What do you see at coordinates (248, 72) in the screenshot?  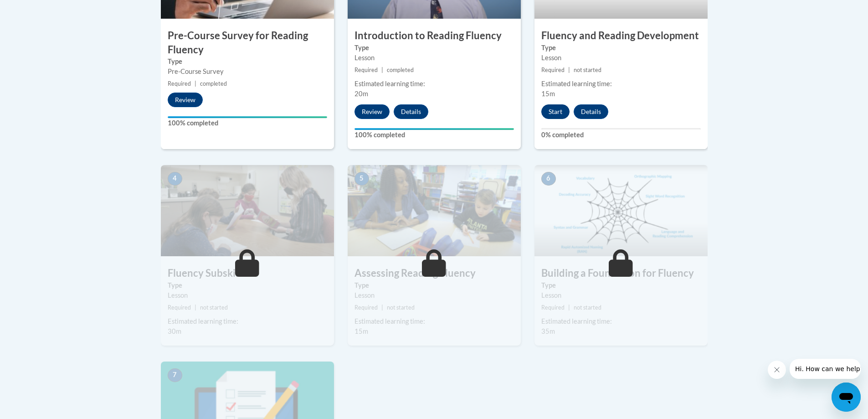 I see `div: Pre-Course Survey` at bounding box center [248, 72].